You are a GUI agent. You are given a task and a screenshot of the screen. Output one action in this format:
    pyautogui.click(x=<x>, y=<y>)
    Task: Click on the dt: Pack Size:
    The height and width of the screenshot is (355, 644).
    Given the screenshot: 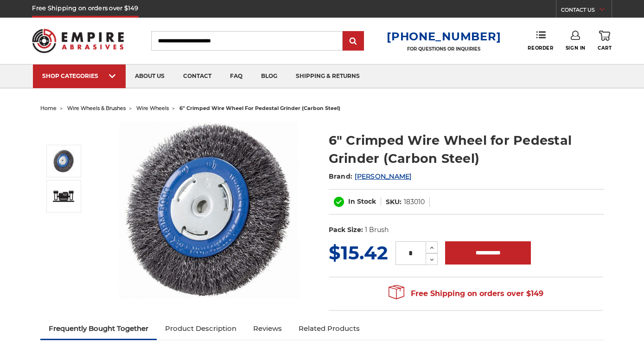 What is the action you would take?
    pyautogui.click(x=346, y=230)
    